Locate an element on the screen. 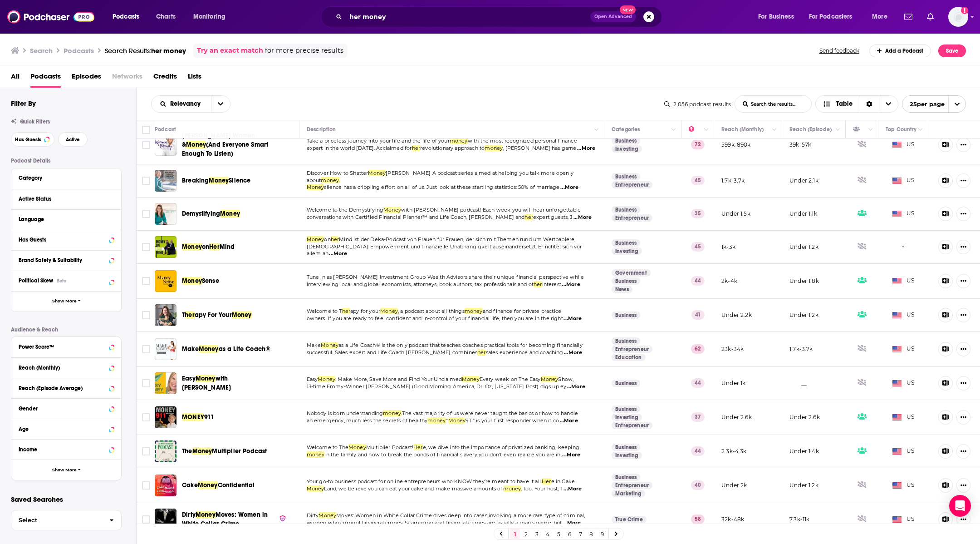 The height and width of the screenshot is (544, 980). img: Demystifying Money is located at coordinates (166, 214).